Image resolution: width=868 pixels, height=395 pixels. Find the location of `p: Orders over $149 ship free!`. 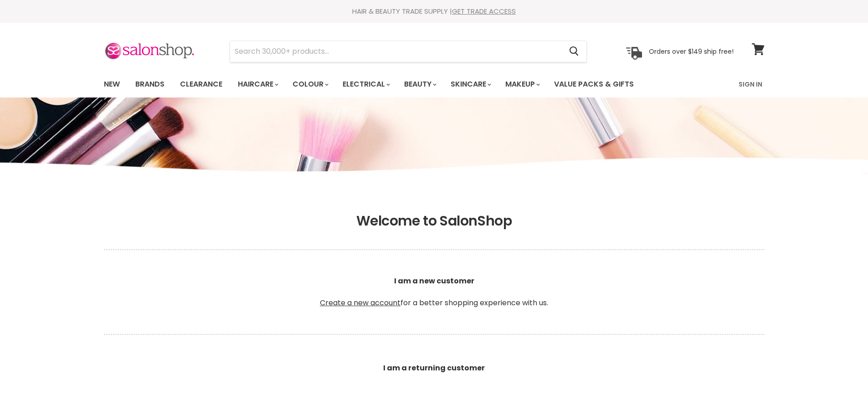

p: Orders over $149 ship free! is located at coordinates (692, 51).